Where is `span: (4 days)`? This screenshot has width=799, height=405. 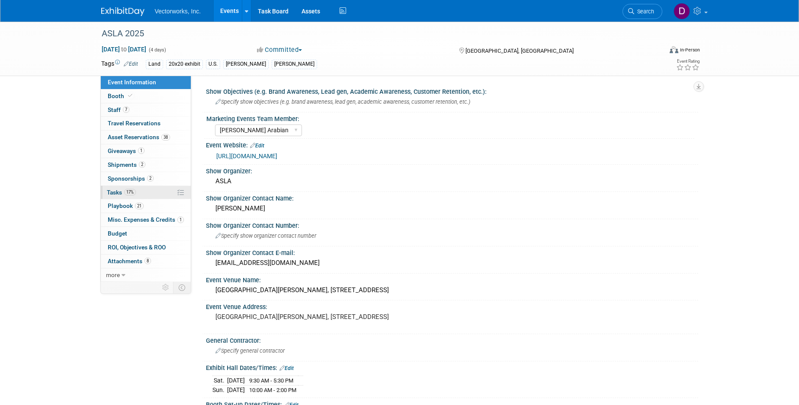 span: (4 days) is located at coordinates (157, 50).